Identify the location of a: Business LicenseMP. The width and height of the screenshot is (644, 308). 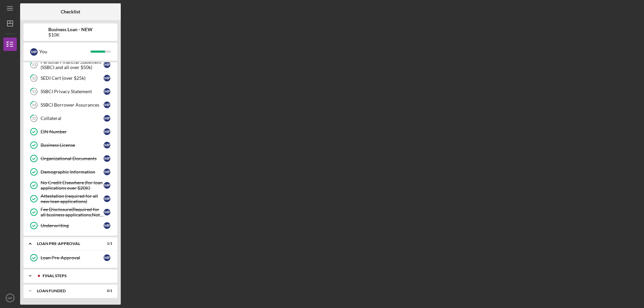
(70, 145).